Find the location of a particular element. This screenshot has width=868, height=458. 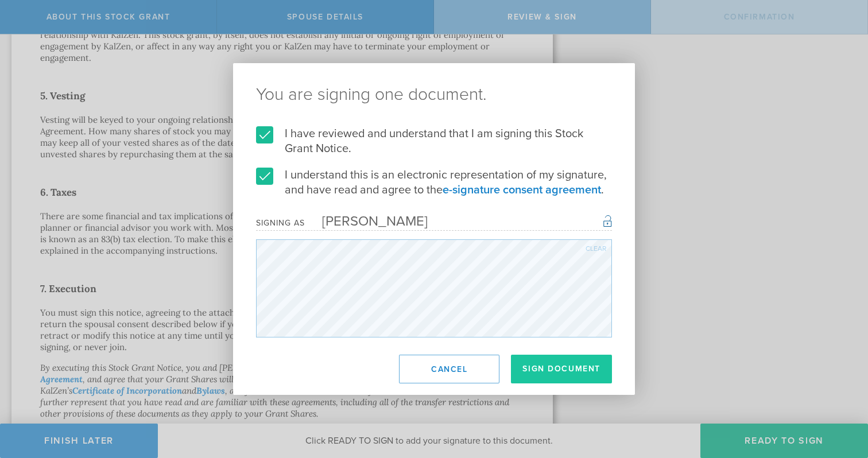

a: e-signature consent agreement is located at coordinates (521, 190).